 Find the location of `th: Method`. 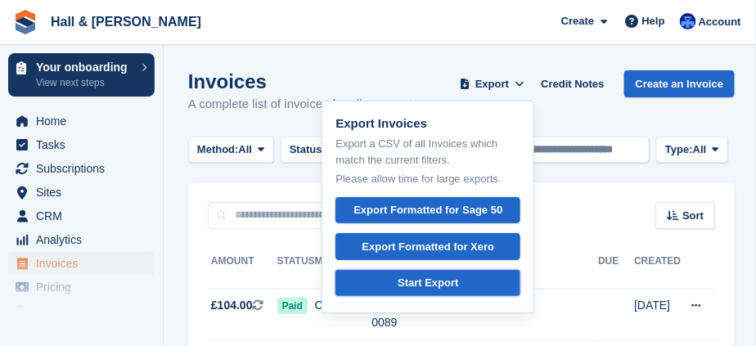

th: Method is located at coordinates (343, 269).